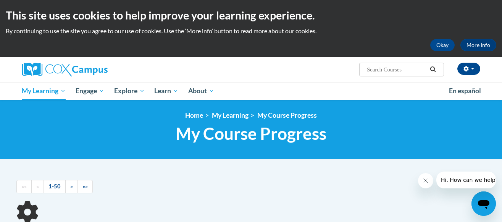  Describe the element at coordinates (65, 70) in the screenshot. I see `img: Cox Campus` at that location.